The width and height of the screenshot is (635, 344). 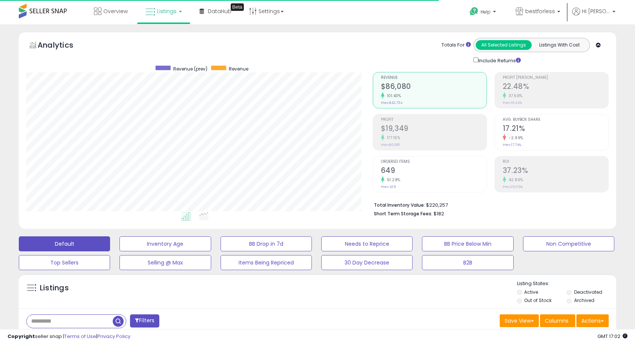 I want to click on p: Listing States:, so click(x=566, y=284).